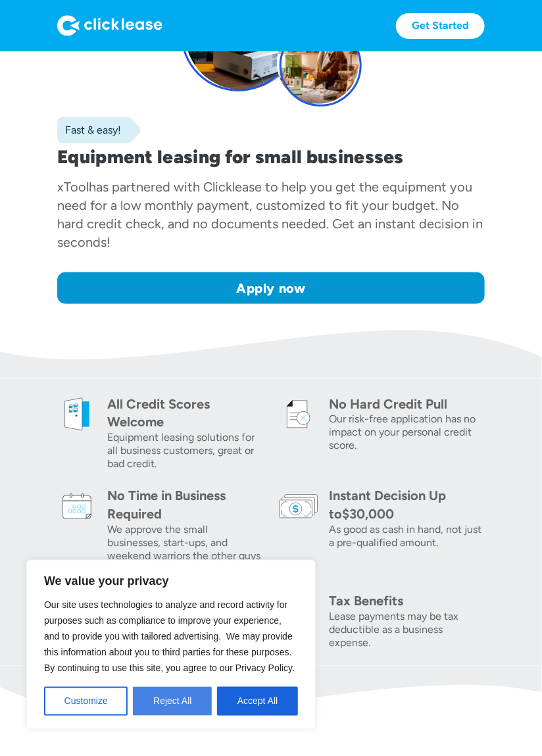 Image resolution: width=542 pixels, height=756 pixels. What do you see at coordinates (73, 187) in the screenshot?
I see `div: xTool` at bounding box center [73, 187].